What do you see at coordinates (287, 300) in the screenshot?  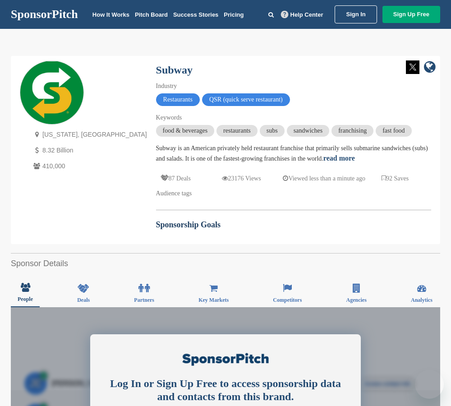 I see `span: Competitors` at bounding box center [287, 300].